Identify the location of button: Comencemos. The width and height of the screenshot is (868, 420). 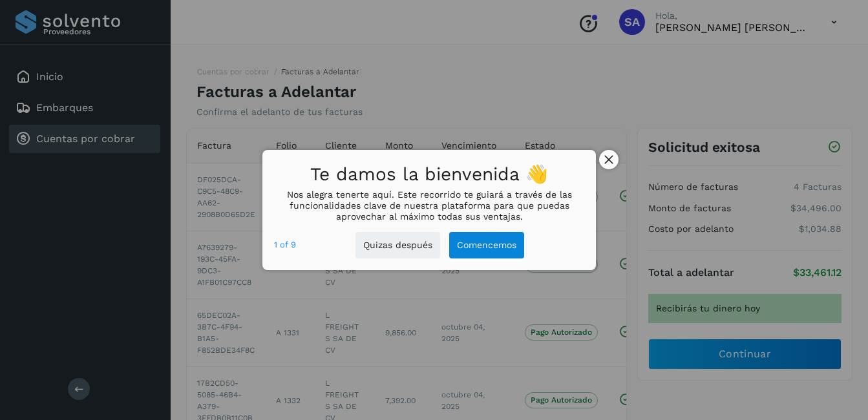
(486, 245).